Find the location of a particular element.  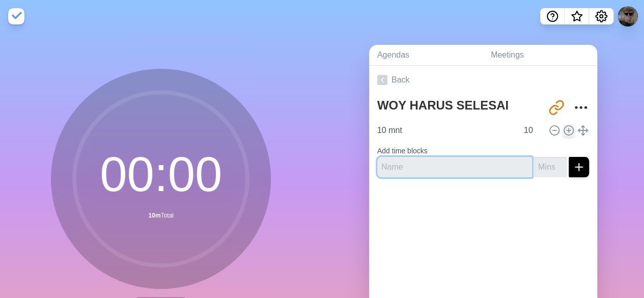

a: Meetings is located at coordinates (540, 55).